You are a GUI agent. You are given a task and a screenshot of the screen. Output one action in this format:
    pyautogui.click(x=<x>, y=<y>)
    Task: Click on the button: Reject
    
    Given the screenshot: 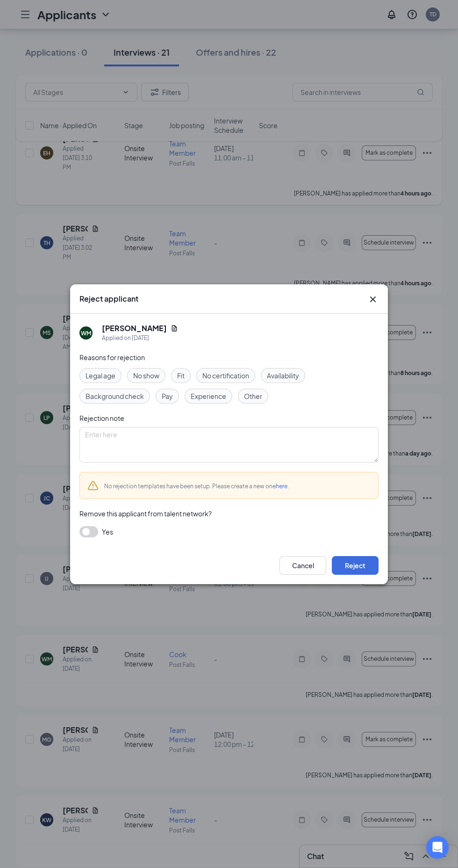 What is the action you would take?
    pyautogui.click(x=356, y=566)
    